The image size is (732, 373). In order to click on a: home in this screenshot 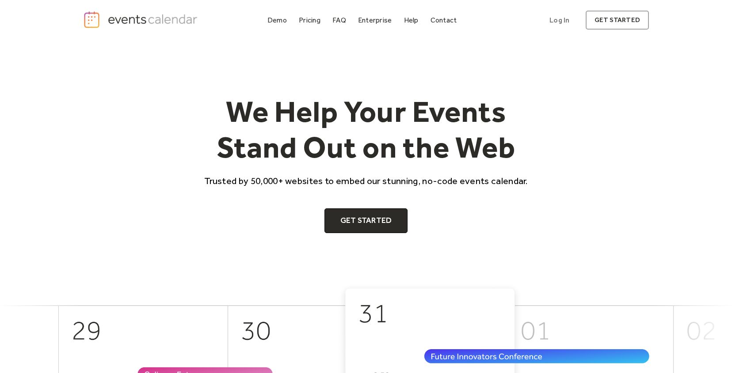, I will do `click(141, 19)`.